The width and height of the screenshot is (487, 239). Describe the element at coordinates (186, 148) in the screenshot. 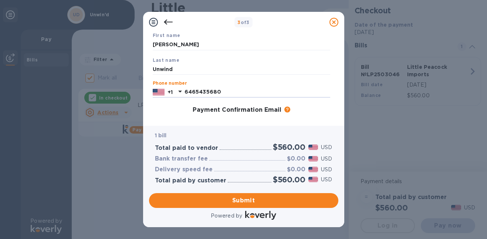

I see `h3: Total paid to vendor` at that location.